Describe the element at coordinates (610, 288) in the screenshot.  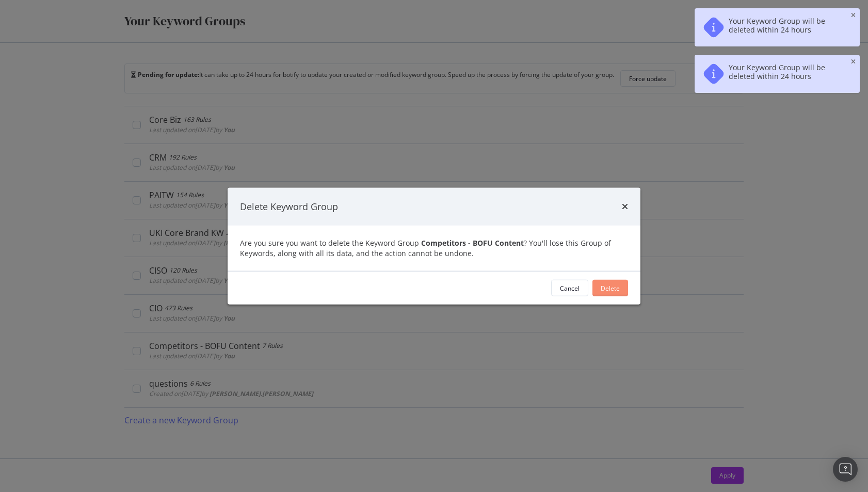
I see `div: Delete` at that location.